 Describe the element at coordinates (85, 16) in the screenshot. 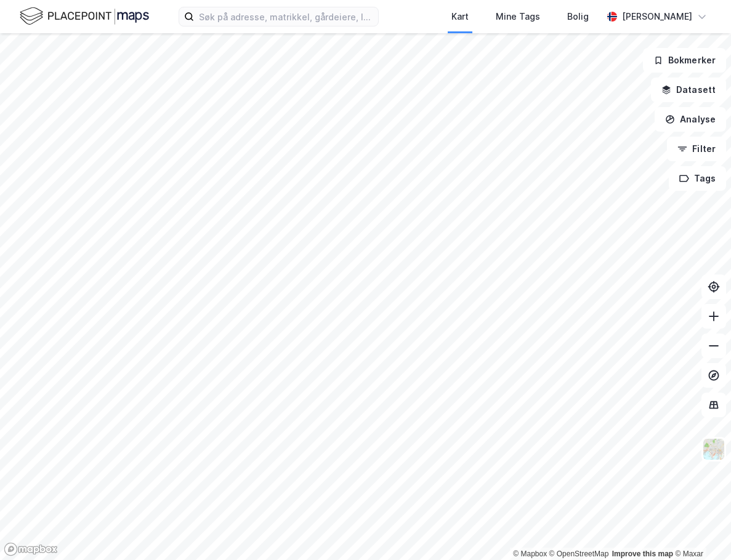

I see `img: logo.f888ab2527a4732fd821a326f86c7f29.svg` at that location.